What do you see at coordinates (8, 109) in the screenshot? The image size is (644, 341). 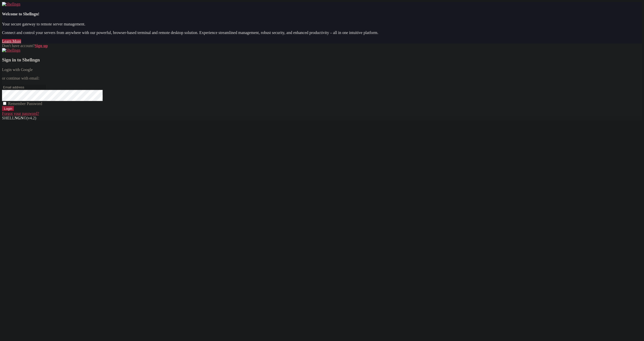 I see `input: Login` at bounding box center [8, 109].